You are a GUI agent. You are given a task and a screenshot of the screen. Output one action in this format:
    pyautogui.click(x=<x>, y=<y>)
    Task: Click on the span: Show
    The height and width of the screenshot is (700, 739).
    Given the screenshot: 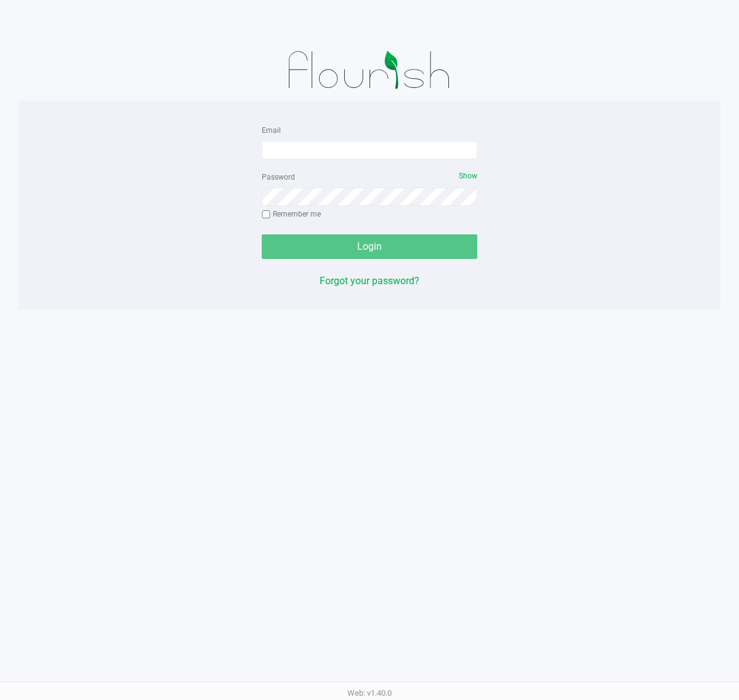 What is the action you would take?
    pyautogui.click(x=468, y=176)
    